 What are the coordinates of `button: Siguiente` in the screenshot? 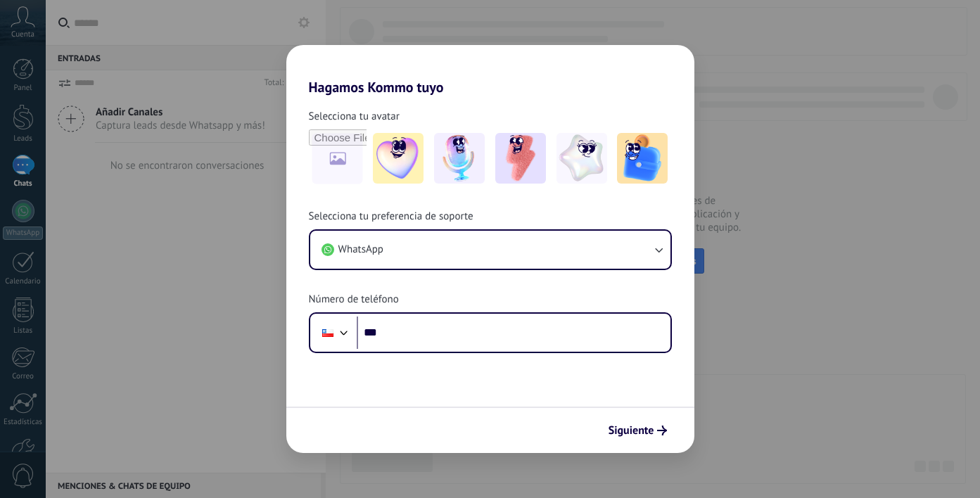 It's located at (638, 431).